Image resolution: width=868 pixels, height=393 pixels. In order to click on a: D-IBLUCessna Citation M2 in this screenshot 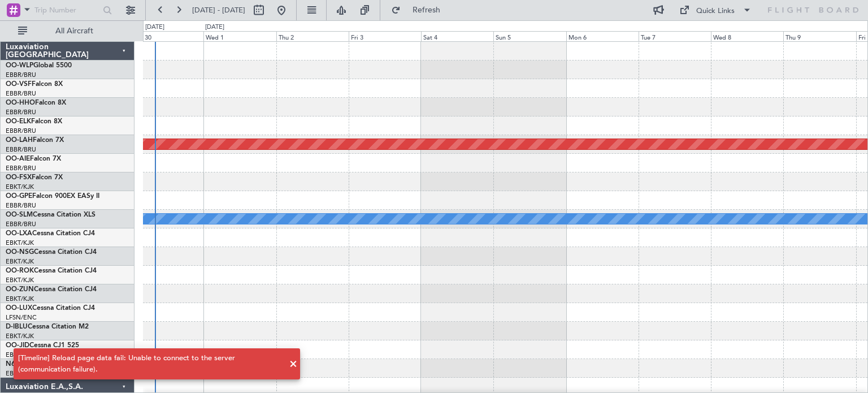, I will do `click(47, 327)`.